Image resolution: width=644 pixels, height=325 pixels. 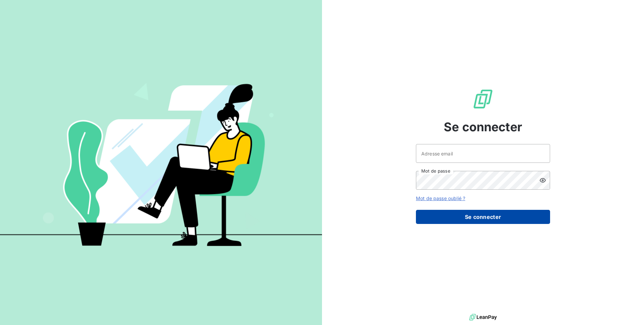 I want to click on a: Mot de passe oublié ?, so click(x=440, y=198).